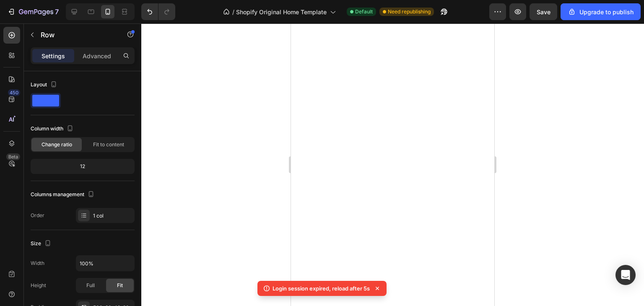 This screenshot has width=644, height=306. I want to click on span: Save, so click(543, 12).